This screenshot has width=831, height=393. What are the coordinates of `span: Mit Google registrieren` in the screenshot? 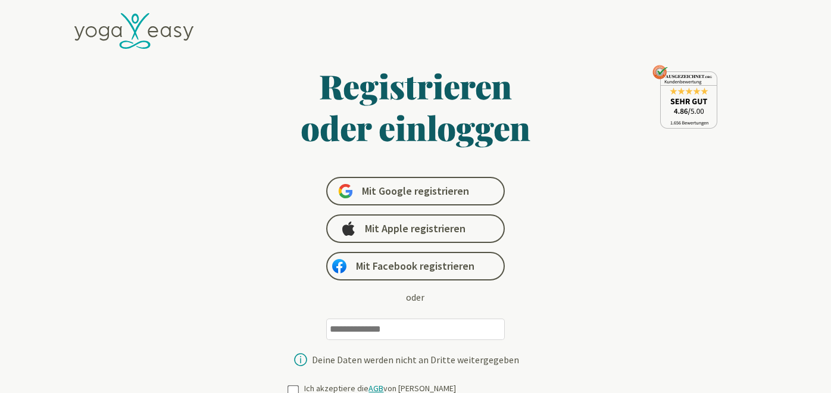 It's located at (416, 191).